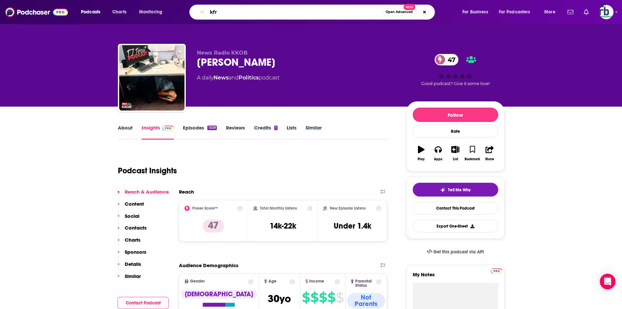 This screenshot has height=309, width=622. Describe the element at coordinates (266, 132) in the screenshot. I see `a: Credits1` at that location.